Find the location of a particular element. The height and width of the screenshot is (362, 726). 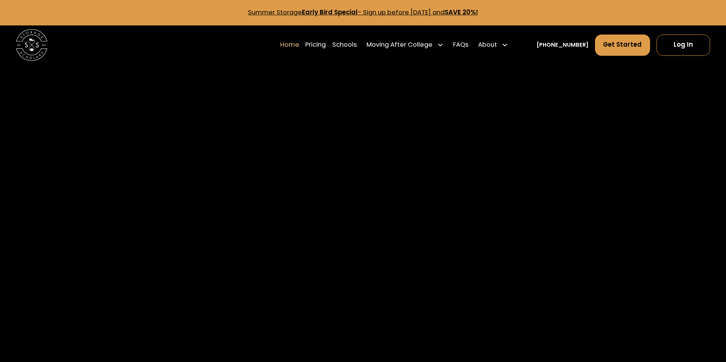

a: FAQs is located at coordinates (460, 45).